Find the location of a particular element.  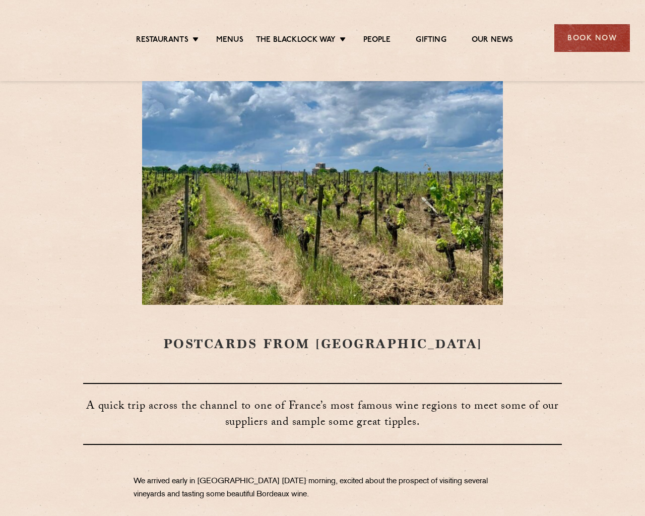

h3: A quick trip across the channel to one of France’s most famous wine regions to meet some of our s... is located at coordinates (322, 414).